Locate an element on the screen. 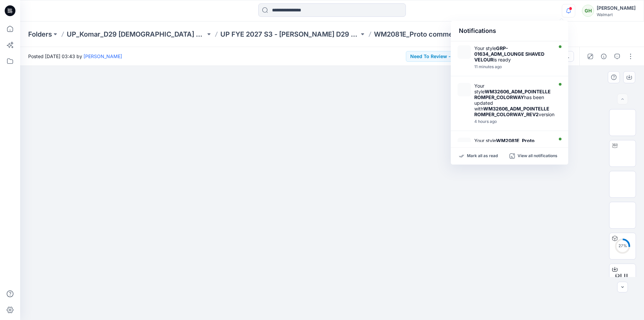  div: Your style is ready is located at coordinates (513, 54).